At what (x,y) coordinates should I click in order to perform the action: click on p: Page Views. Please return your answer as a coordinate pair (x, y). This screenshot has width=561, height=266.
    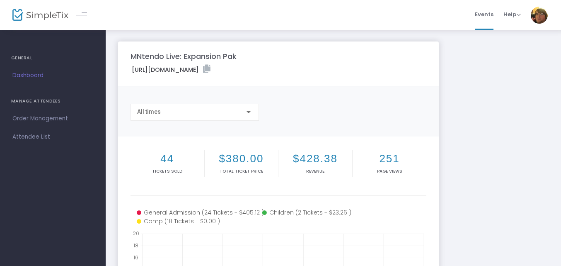
    Looking at the image, I should click on (390, 171).